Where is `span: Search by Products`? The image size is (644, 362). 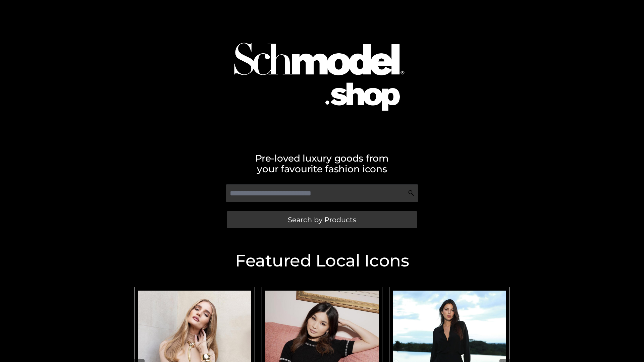
span: Search by Products is located at coordinates (322, 219).